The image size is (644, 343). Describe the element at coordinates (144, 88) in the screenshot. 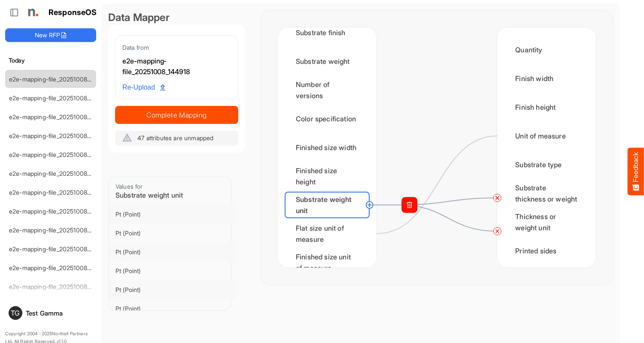

I see `span: Re-Upload` at that location.